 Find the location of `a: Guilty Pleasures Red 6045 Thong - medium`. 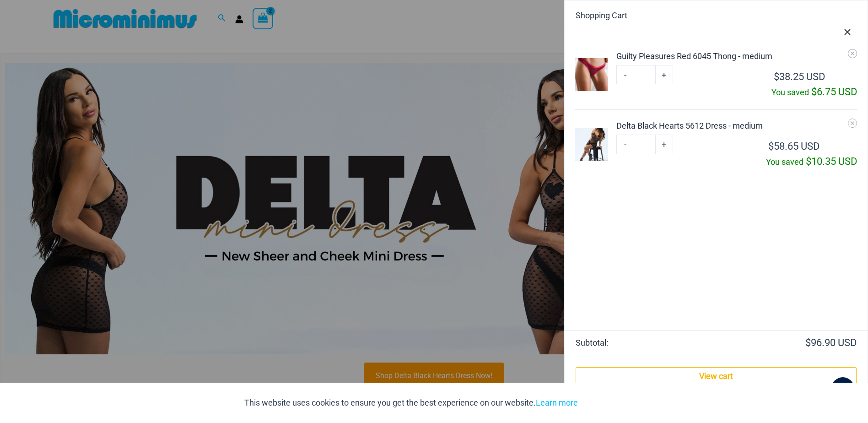

a: Guilty Pleasures Red 6045 Thong - medium is located at coordinates (736, 56).